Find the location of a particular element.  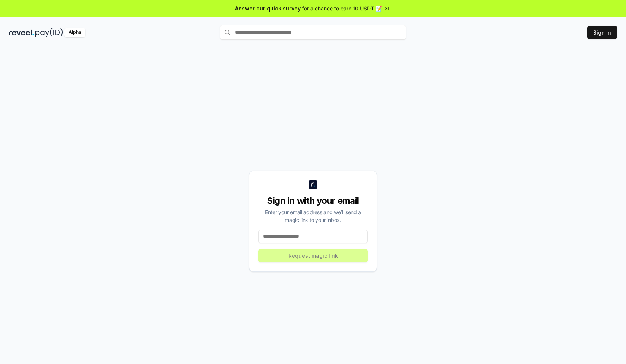

img: reveel_dark is located at coordinates (21, 32).